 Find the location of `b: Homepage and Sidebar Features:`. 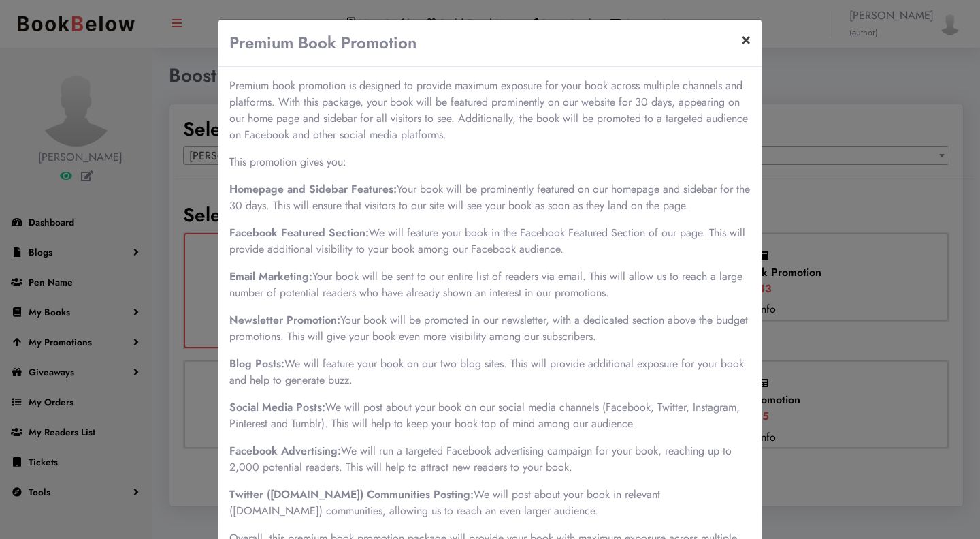

b: Homepage and Sidebar Features: is located at coordinates (313, 188).